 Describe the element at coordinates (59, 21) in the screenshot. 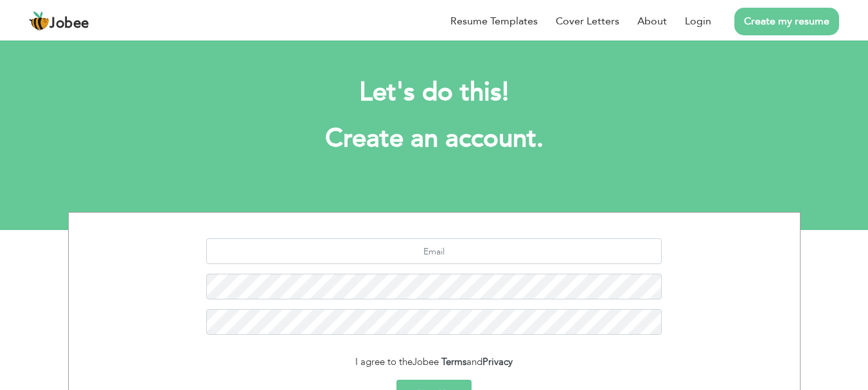

I see `a: Jobee` at that location.